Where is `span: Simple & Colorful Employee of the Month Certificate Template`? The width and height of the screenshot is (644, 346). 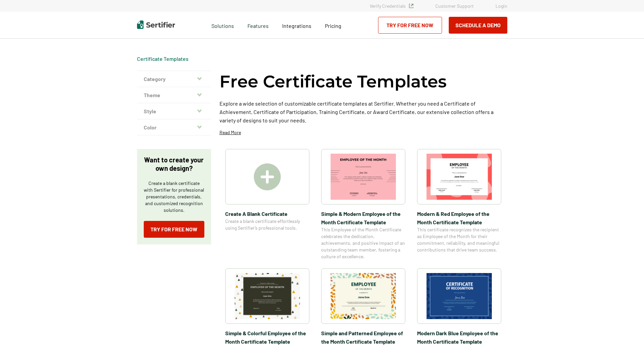
span: Simple & Colorful Employee of the Month Certificate Template is located at coordinates (268, 337).